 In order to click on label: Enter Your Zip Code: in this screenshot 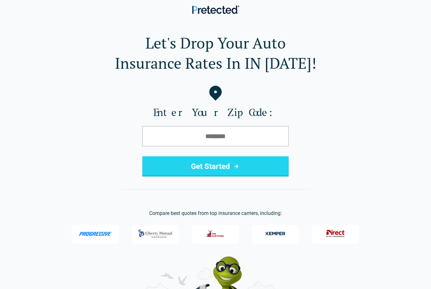, I will do `click(216, 112)`.